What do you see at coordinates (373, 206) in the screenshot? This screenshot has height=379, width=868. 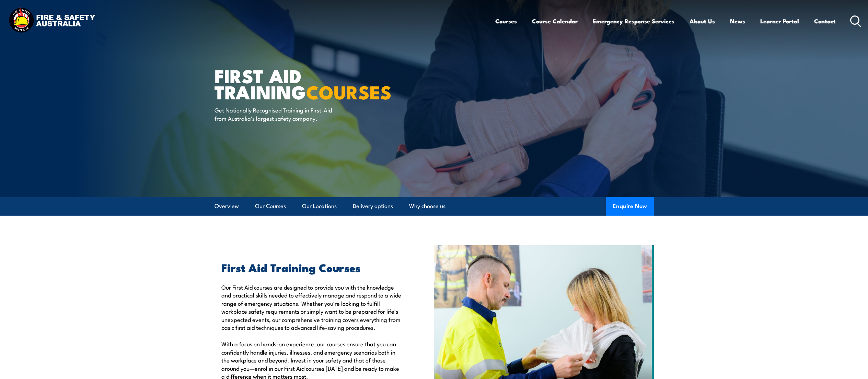 I see `a: Delivery options` at bounding box center [373, 206].